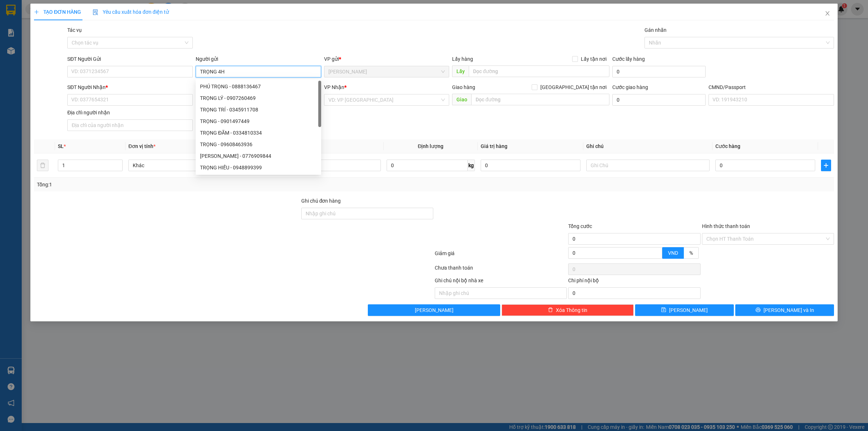 The image size is (868, 431). What do you see at coordinates (61, 146) in the screenshot?
I see `span: SL` at bounding box center [61, 146].